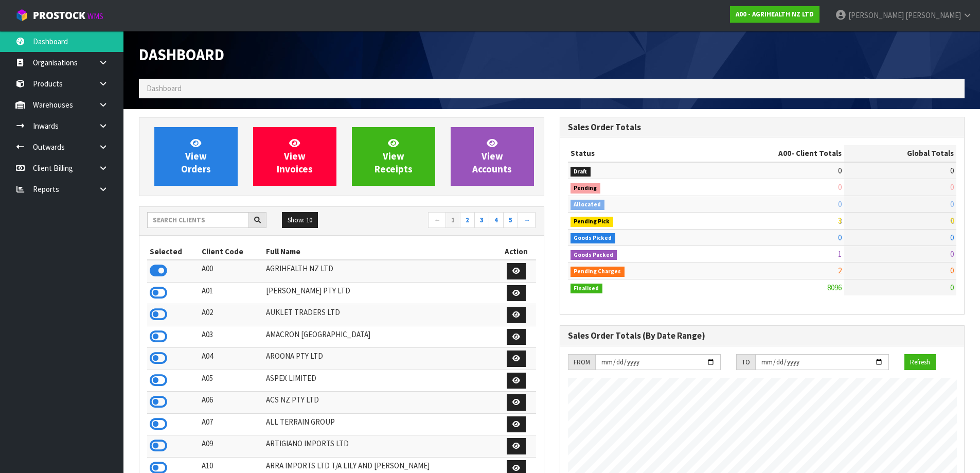  What do you see at coordinates (593, 238) in the screenshot?
I see `span: Goods Picked` at bounding box center [593, 238].